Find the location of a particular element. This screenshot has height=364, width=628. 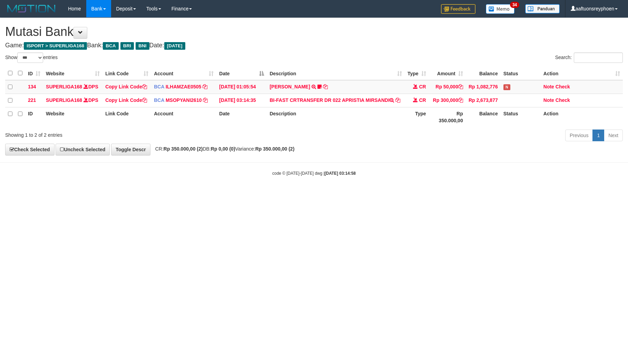

th: Action: activate to sort column ascending is located at coordinates (582, 73).